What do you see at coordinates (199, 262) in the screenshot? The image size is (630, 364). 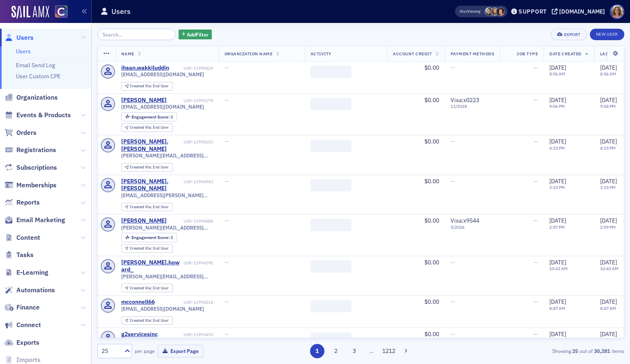 I see `div: USR-13994598` at bounding box center [199, 262].